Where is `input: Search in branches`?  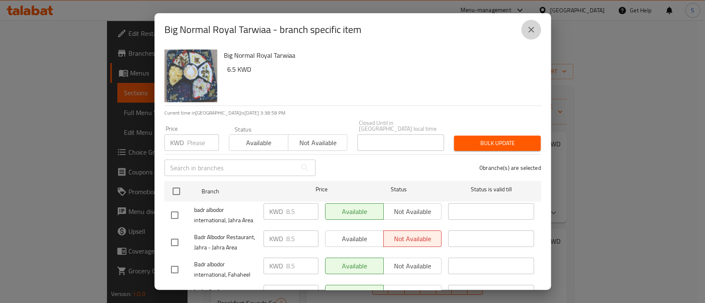 input: Search in branches is located at coordinates (230, 168).